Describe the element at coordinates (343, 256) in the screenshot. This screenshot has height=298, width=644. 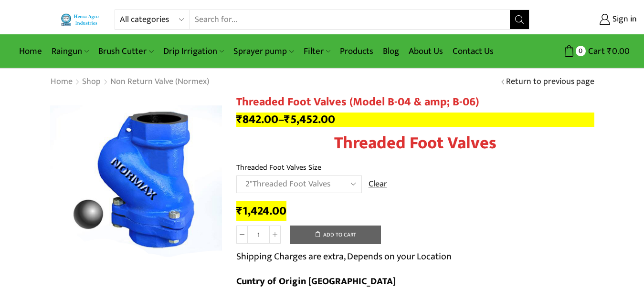
I see `p: Shipping Charges are extra, Depends on your Location` at that location.